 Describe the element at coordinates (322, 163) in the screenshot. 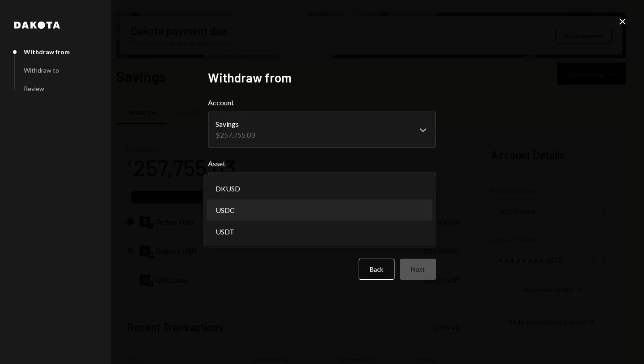

I see `label: Asset` at that location.